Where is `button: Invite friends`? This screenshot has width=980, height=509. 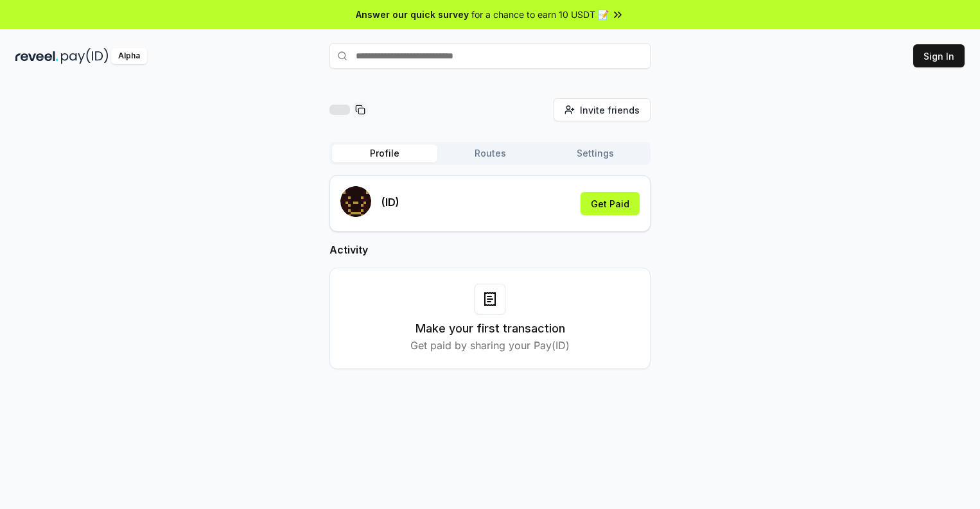
button: Invite friends is located at coordinates (602, 110).